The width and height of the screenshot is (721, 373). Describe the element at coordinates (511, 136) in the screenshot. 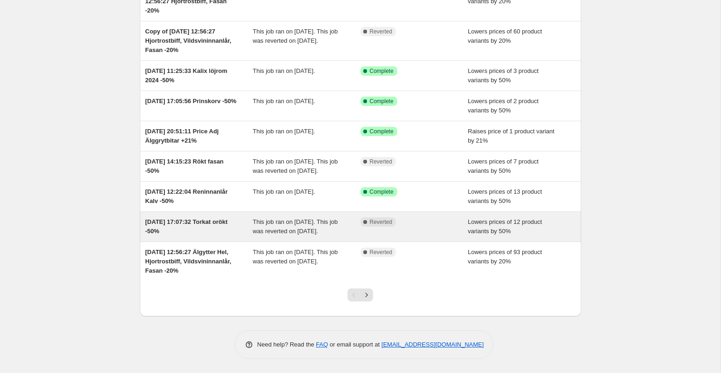

I see `span: Raises price of 1 product variant by 21%` at that location.